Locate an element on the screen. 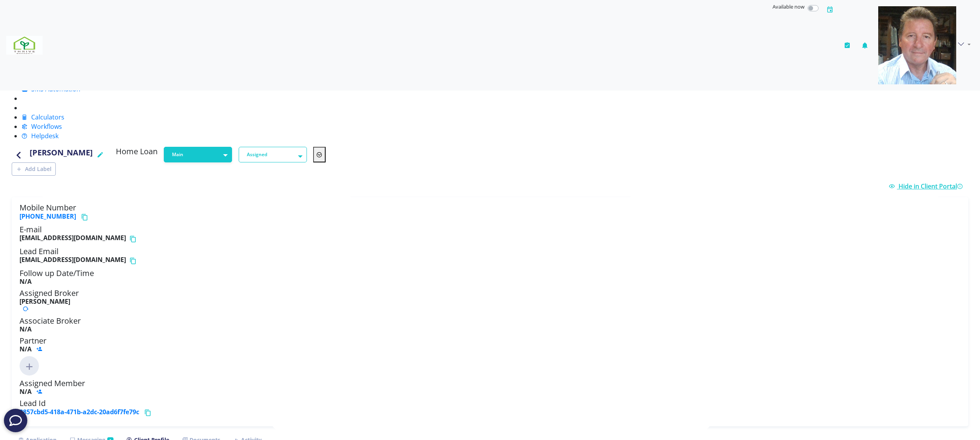 This screenshot has height=440, width=980. img: Click to add new member is located at coordinates (29, 365).